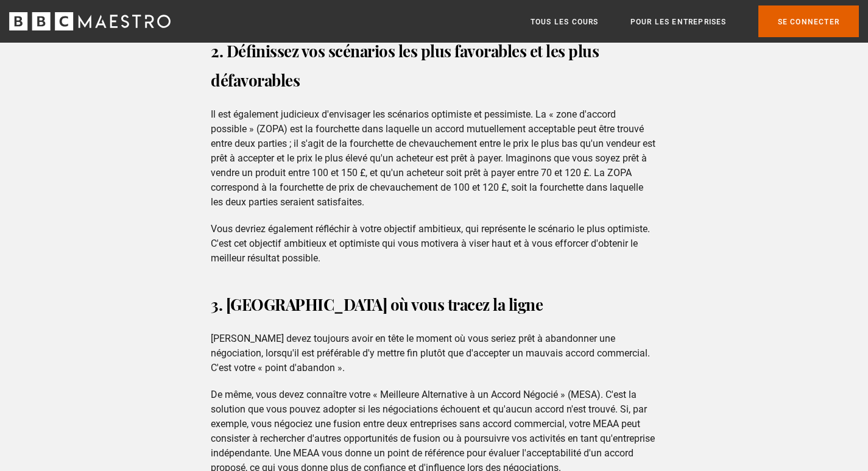 This screenshot has width=868, height=471. Describe the element at coordinates (565, 22) in the screenshot. I see `font: Tous les cours` at that location.